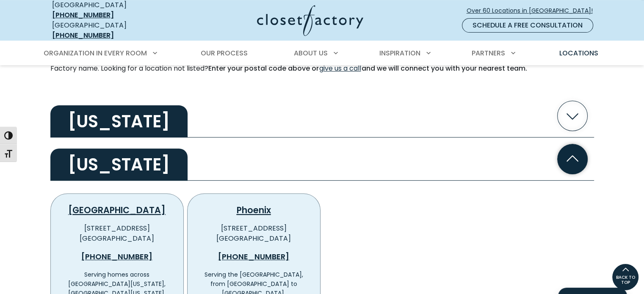 Image resolution: width=644 pixels, height=294 pixels. I want to click on span: BACK TO TOP, so click(625, 280).